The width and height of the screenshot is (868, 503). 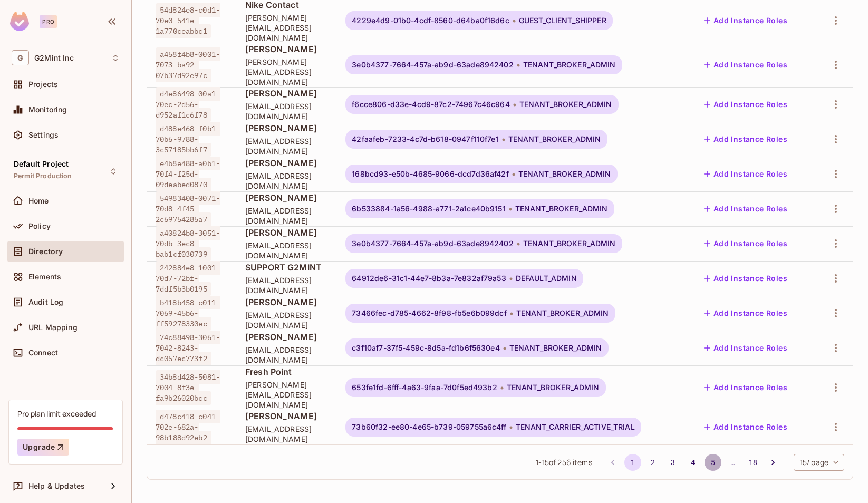 I want to click on button: page 1, so click(x=633, y=462).